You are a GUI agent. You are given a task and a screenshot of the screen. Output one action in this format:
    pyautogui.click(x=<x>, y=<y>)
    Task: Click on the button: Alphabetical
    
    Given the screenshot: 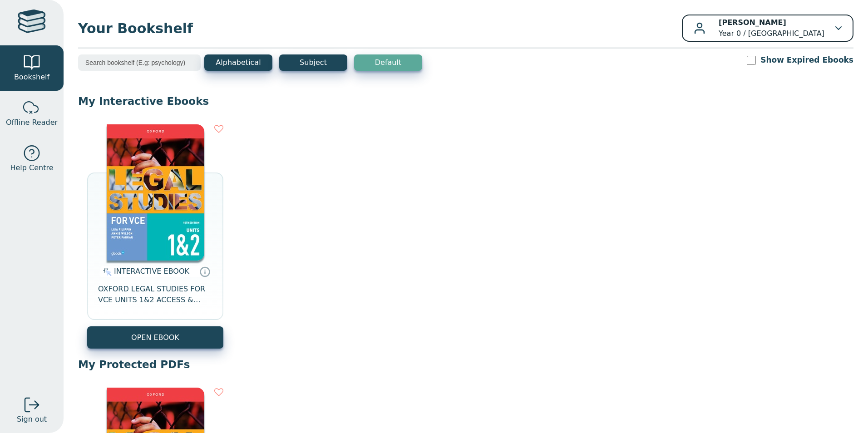 What is the action you would take?
    pyautogui.click(x=239, y=63)
    